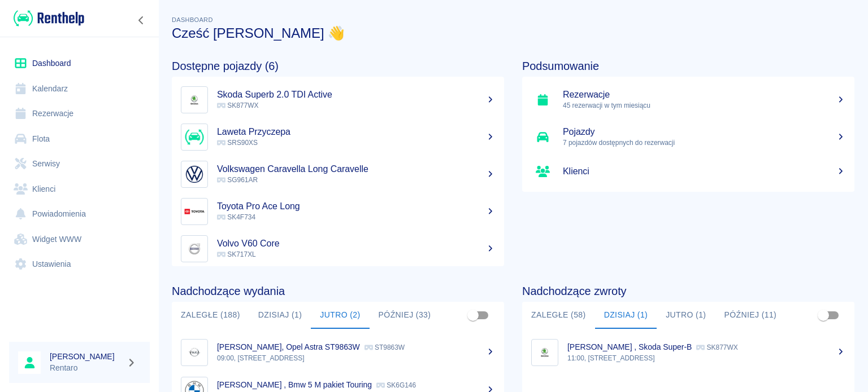 This screenshot has width=868, height=392. I want to click on span: SRS90XS, so click(237, 142).